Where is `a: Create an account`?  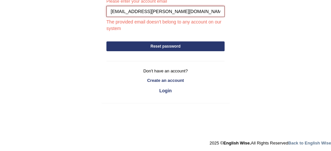
a: Create an account is located at coordinates (165, 80).